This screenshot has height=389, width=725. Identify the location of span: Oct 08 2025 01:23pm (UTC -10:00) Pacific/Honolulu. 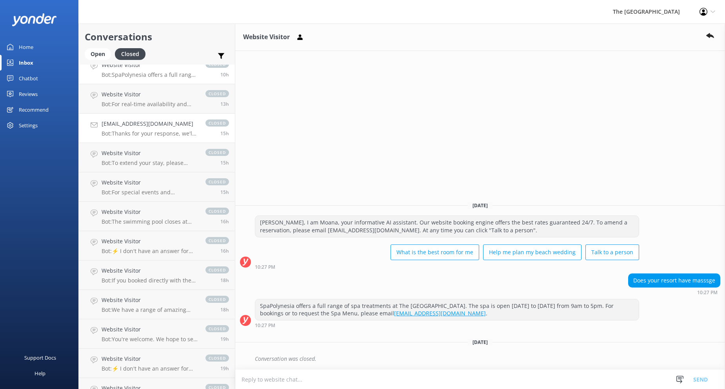
(225, 369).